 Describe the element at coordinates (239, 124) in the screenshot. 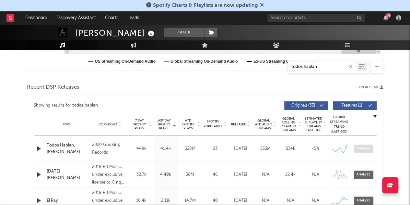

I see `span: Released` at that location.